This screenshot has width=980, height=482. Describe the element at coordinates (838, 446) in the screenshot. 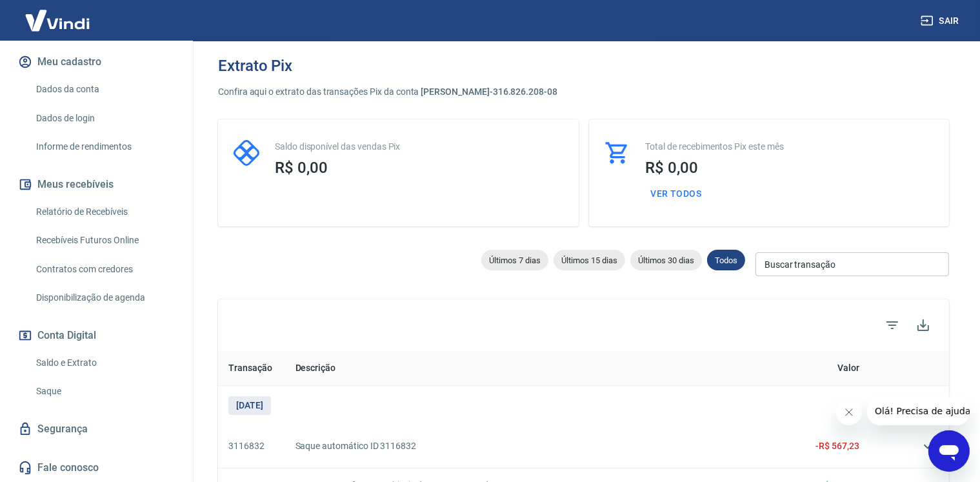

I see `span: -R$ 567,23` at that location.